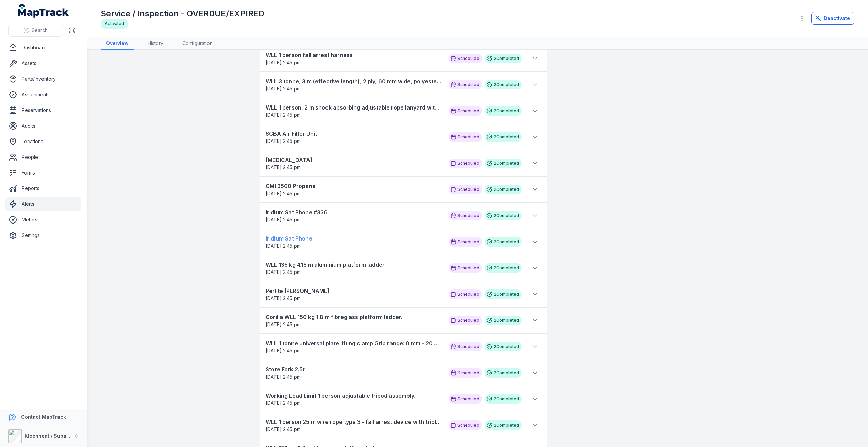 The image size is (868, 447). Describe the element at coordinates (35, 30) in the screenshot. I see `button: Search` at that location.